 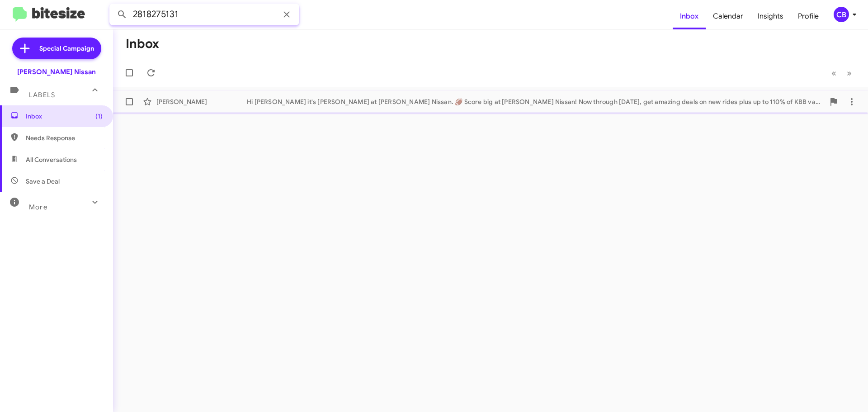 I want to click on span: Needs Response, so click(x=64, y=138).